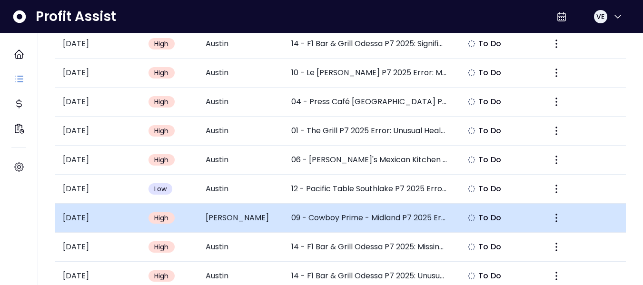 The image size is (643, 285). What do you see at coordinates (369, 218) in the screenshot?
I see `td: 09 - Cowboy Prime - Midland P7 2025 Error: Missing Shift Lead Wages` at bounding box center [369, 218].